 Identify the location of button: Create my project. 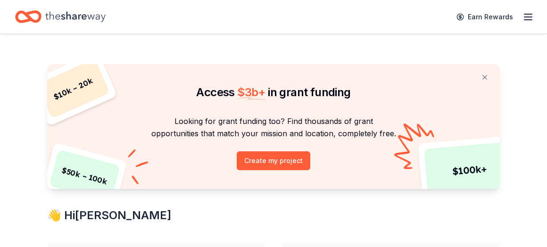
(274, 161).